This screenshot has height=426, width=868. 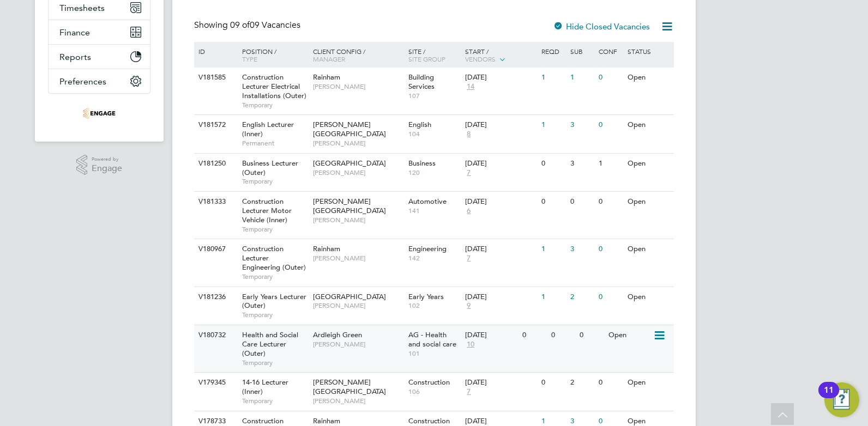 I want to click on span: Health and Social Care Lecturer (Outer), so click(x=270, y=344).